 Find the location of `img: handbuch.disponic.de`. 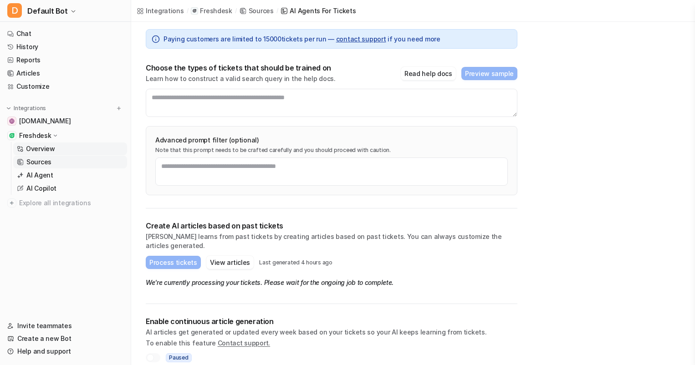

img: handbuch.disponic.de is located at coordinates (12, 121).